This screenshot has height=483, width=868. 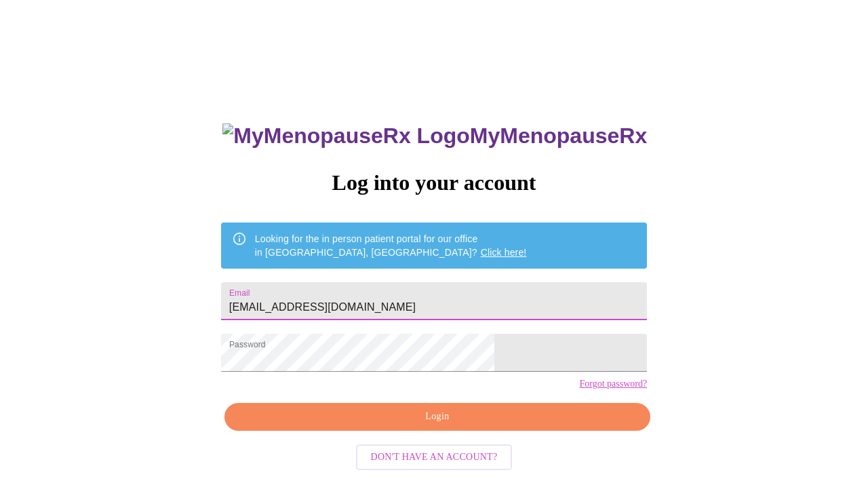 I want to click on button: Don't have an account?, so click(x=434, y=457).